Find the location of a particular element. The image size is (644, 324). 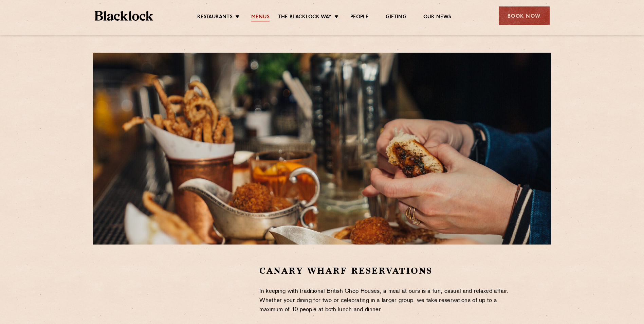

h2: Canary Wharf Reservations is located at coordinates (389, 271).